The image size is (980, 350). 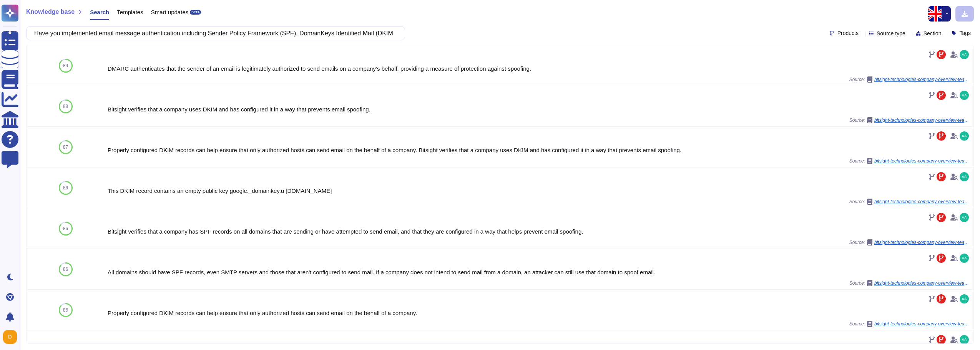 I want to click on span: Section, so click(x=932, y=34).